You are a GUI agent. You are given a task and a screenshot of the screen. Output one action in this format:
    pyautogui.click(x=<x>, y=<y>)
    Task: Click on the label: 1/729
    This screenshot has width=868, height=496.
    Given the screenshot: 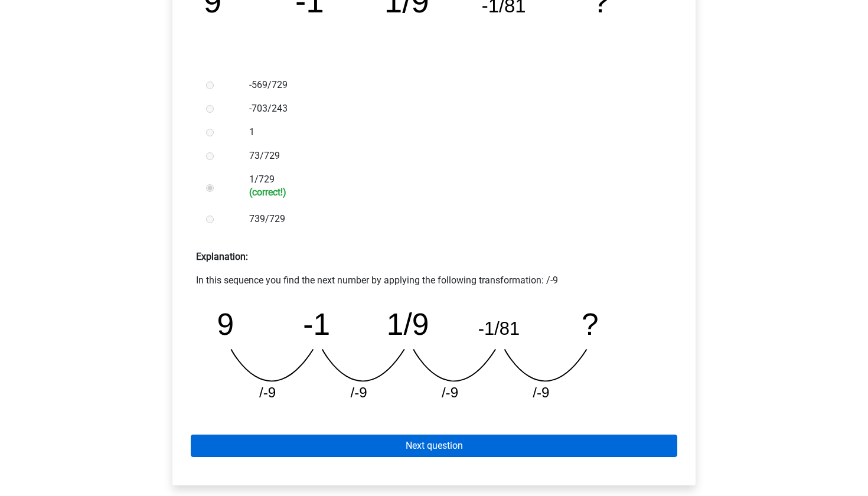 What is the action you would take?
    pyautogui.click(x=454, y=185)
    